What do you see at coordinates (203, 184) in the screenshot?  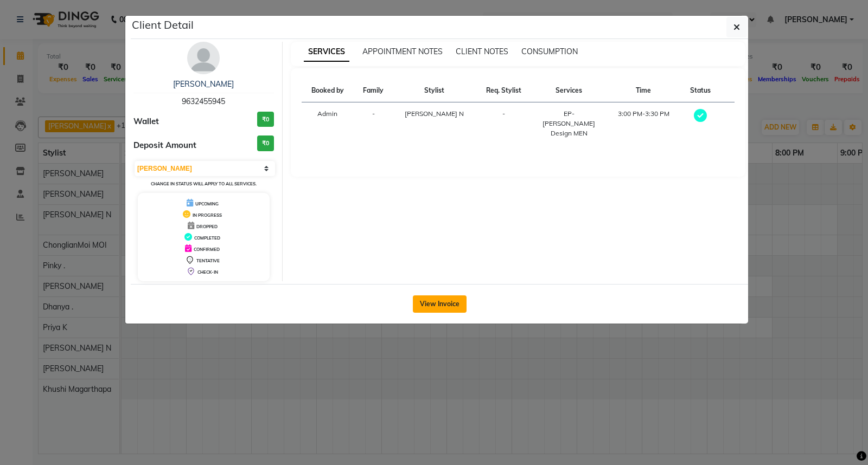 I see `small: Change in status will apply to all services.` at bounding box center [203, 184].